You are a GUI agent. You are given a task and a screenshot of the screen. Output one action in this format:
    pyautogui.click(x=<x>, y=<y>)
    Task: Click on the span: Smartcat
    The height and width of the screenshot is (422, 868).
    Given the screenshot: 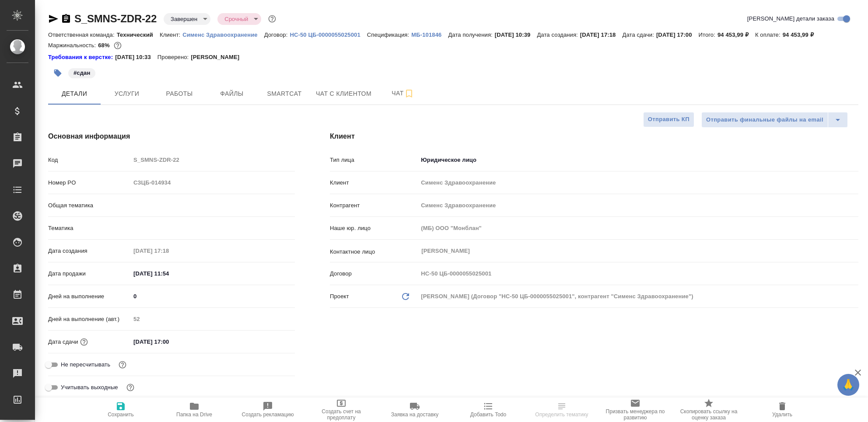 What is the action you would take?
    pyautogui.click(x=285, y=94)
    